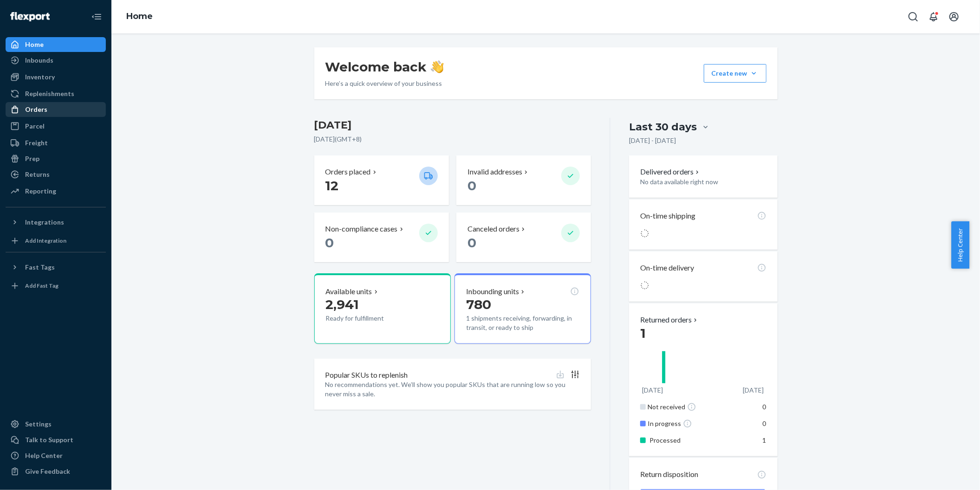 The image size is (980, 490). Describe the element at coordinates (670, 171) in the screenshot. I see `button: Delivered orders` at that location.